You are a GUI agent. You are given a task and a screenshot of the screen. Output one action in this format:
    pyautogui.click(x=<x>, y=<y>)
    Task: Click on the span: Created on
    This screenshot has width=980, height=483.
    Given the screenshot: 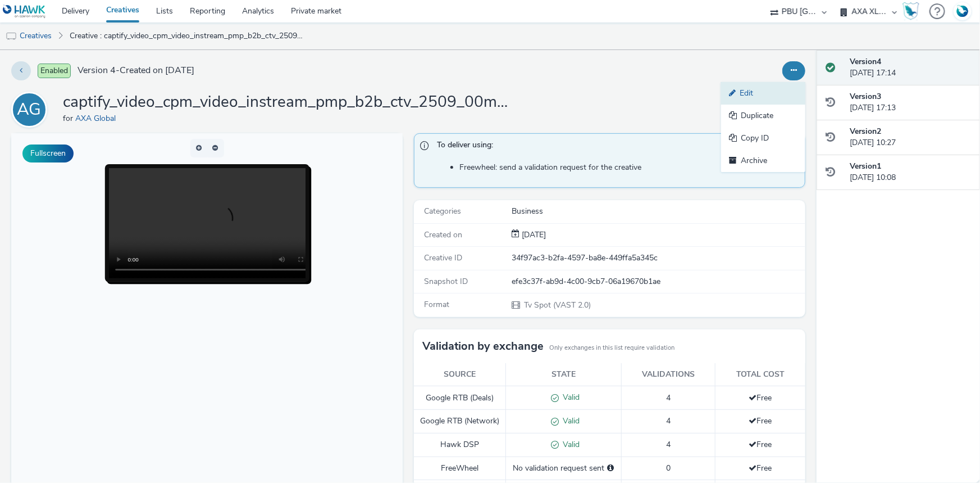 What is the action you would take?
    pyautogui.click(x=443, y=234)
    